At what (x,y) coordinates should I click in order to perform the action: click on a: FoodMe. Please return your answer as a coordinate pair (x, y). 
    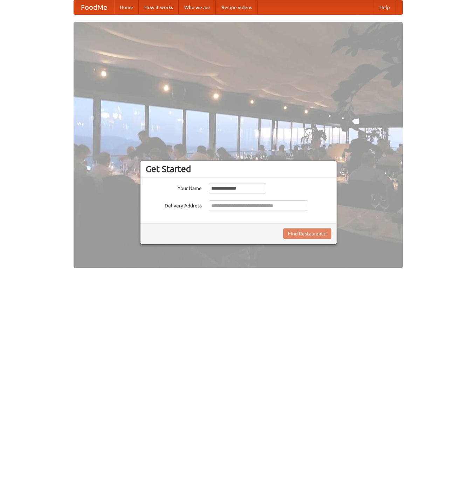
    Looking at the image, I should click on (94, 7).